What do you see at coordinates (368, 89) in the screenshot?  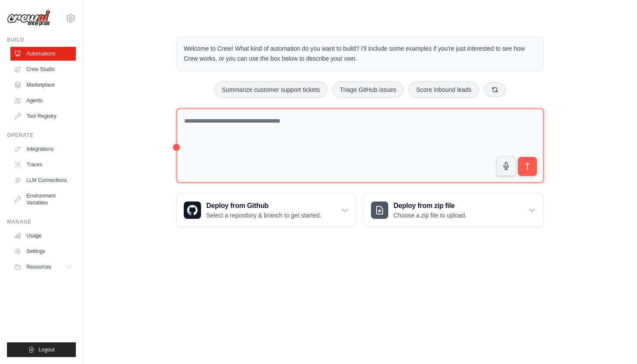 I see `button: Triage GitHub issues` at bounding box center [368, 89].